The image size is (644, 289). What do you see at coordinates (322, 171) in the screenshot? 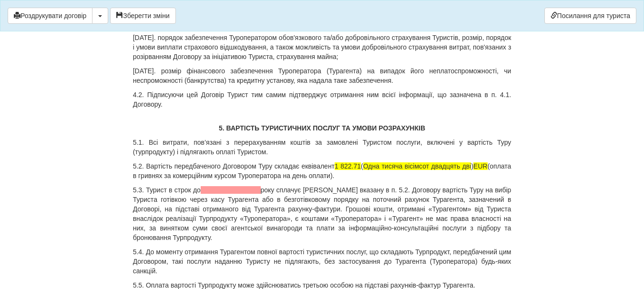
I see `p: 5.2. Вартість передбаченого Договором Туру складає еквівалент ( ) (оплата в гривнях за комерційни...` at bounding box center [322, 171].